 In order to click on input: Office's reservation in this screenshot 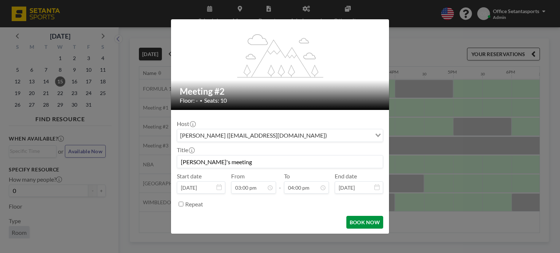, I will do `click(280, 162)`.